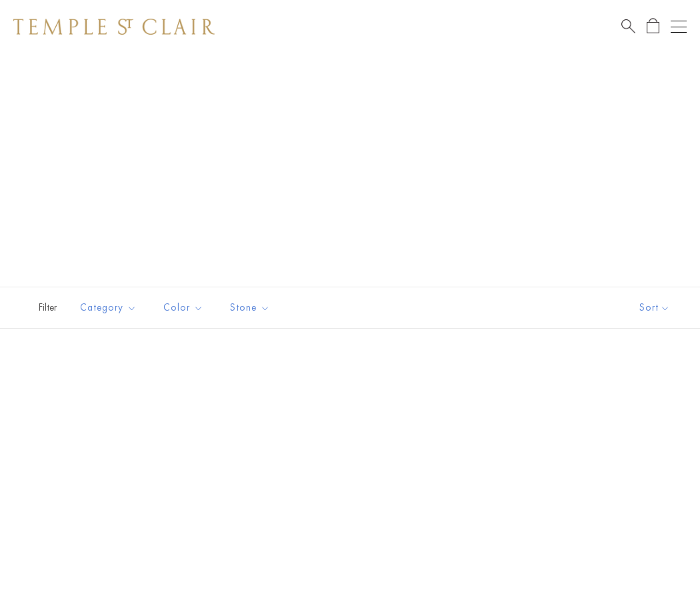  I want to click on a: Open Shopping Bag, so click(653, 26).